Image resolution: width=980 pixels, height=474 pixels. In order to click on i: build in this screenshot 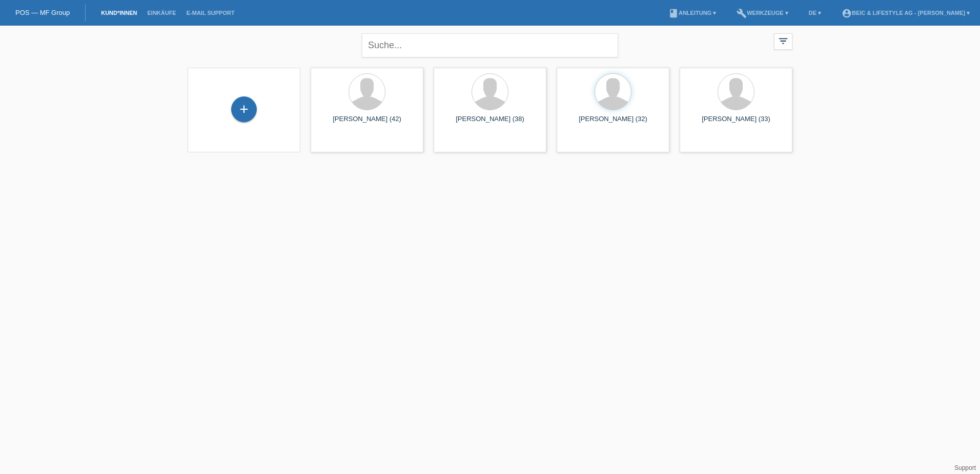, I will do `click(742, 13)`.